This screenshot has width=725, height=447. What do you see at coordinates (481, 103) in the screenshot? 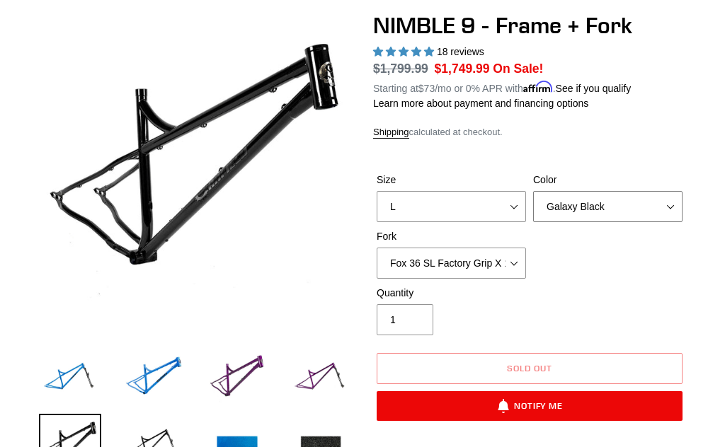
I see `a: Learn more about payment and financing options` at bounding box center [481, 103].